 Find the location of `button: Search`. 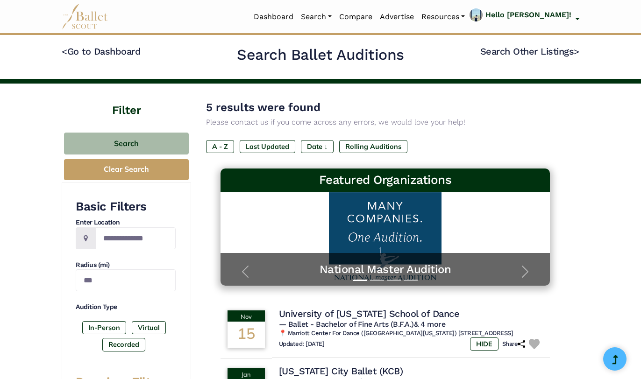

button: Search is located at coordinates (126, 143).